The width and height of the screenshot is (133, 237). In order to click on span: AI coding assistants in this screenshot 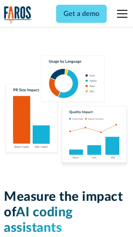, I will do `click(38, 220)`.